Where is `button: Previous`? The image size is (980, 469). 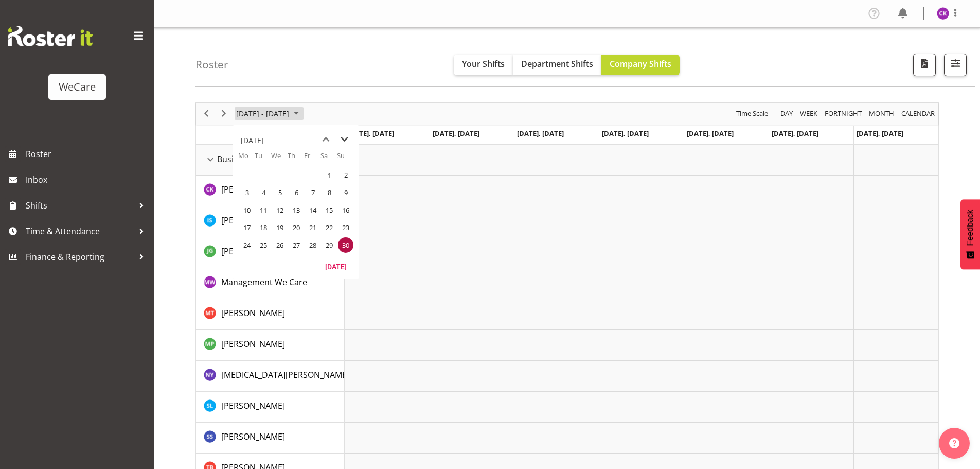 button: Previous is located at coordinates (206, 113).